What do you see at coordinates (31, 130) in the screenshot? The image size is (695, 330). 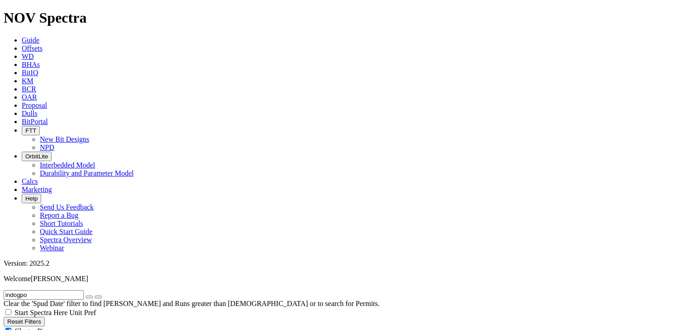 I see `button: FTT` at bounding box center [31, 130].